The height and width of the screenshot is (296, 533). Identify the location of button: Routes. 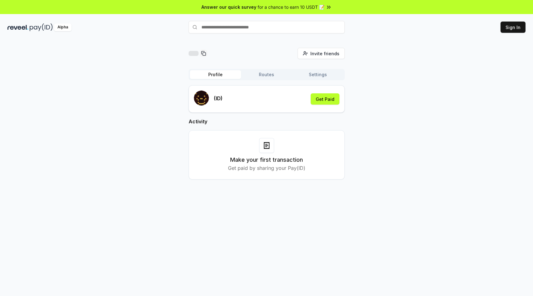
(266, 75).